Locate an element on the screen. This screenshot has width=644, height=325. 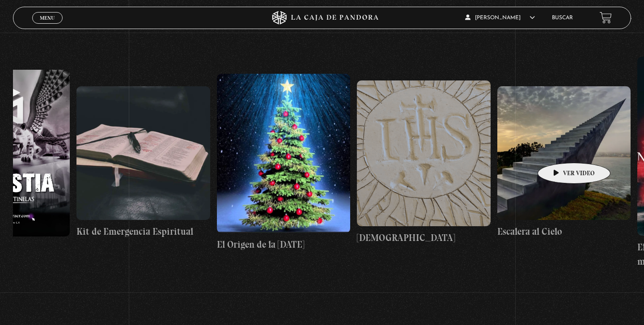
button: Previous is located at coordinates (21, 18).